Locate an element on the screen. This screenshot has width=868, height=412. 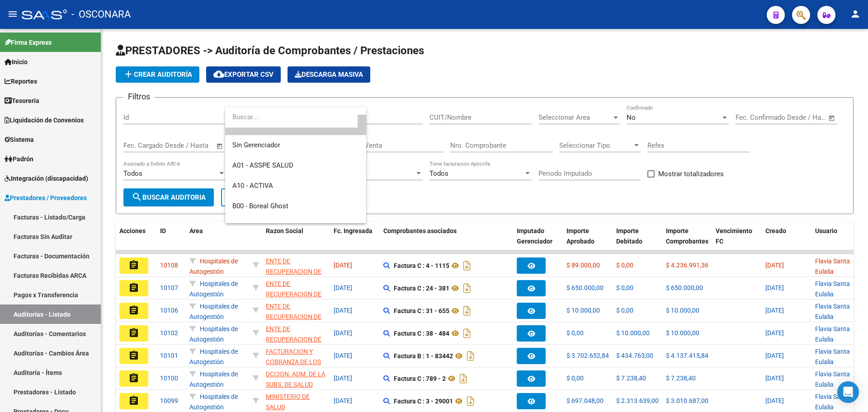
span: B10 - PEWMAN is located at coordinates (255, 226).